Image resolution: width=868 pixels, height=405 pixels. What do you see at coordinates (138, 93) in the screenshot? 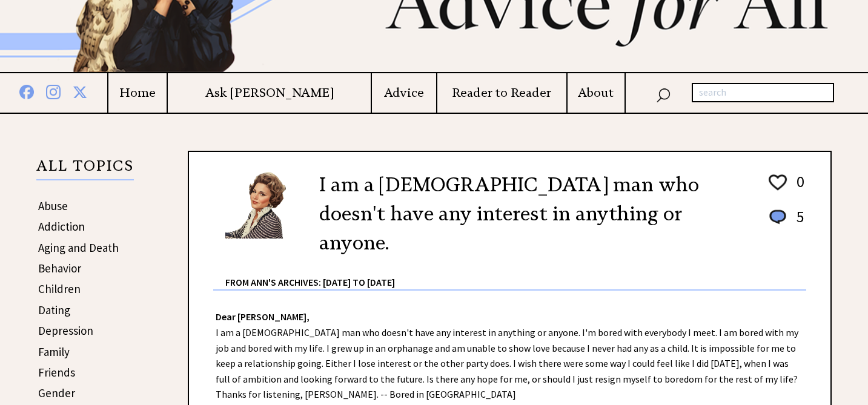
I see `h4: Home` at bounding box center [138, 93].